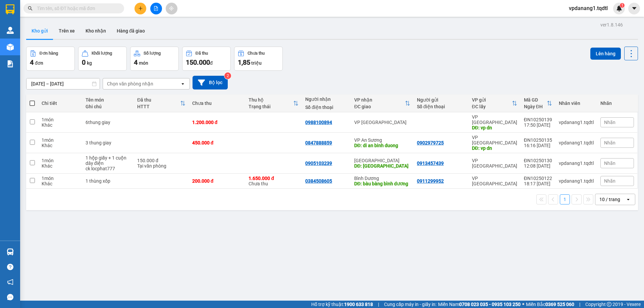 The image size is (644, 308). I want to click on div: Chi tiết, so click(60, 103).